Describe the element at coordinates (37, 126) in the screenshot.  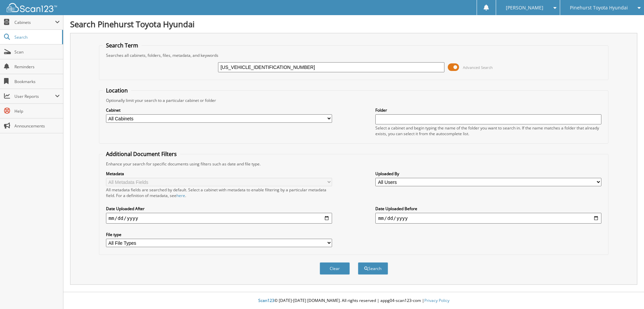
I see `span: Announcements` at that location.